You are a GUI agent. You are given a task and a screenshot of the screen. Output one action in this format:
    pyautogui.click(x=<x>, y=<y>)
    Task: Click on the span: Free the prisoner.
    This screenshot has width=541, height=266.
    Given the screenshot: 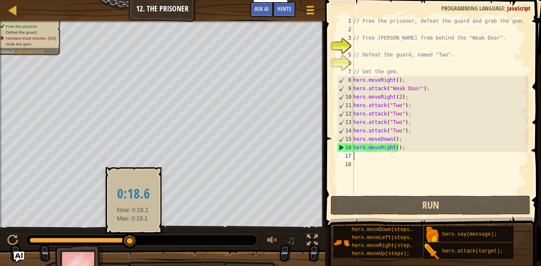 What is the action you would take?
    pyautogui.click(x=22, y=26)
    